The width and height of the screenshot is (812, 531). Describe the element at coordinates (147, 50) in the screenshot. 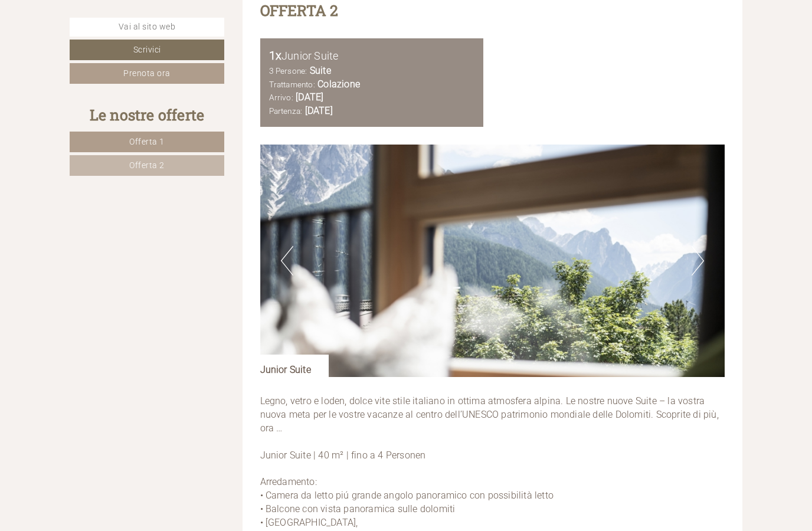

I see `a: Scrivici` at that location.